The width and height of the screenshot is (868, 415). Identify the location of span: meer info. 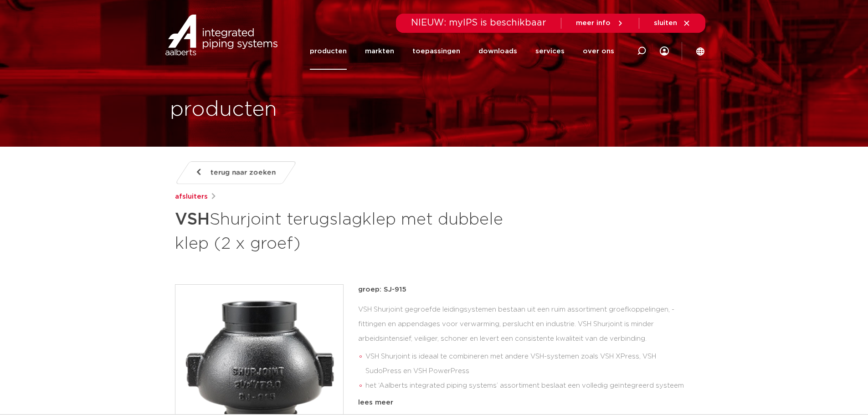
(594, 23).